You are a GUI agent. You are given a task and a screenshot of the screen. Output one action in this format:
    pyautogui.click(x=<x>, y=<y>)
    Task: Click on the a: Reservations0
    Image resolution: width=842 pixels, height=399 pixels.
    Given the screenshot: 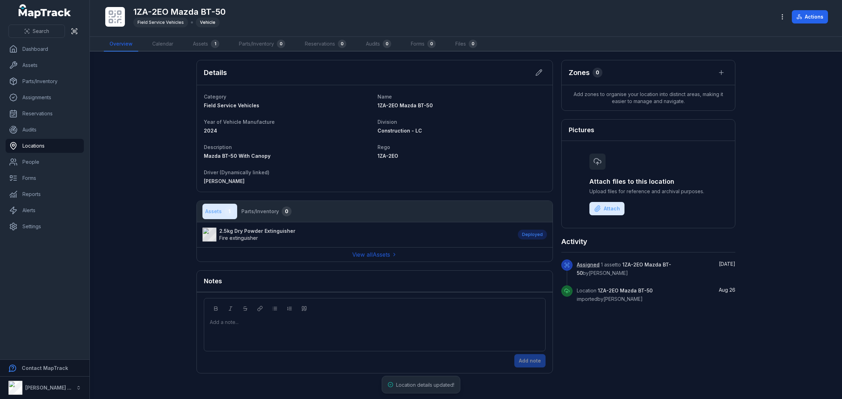 What is the action you would take?
    pyautogui.click(x=326, y=44)
    